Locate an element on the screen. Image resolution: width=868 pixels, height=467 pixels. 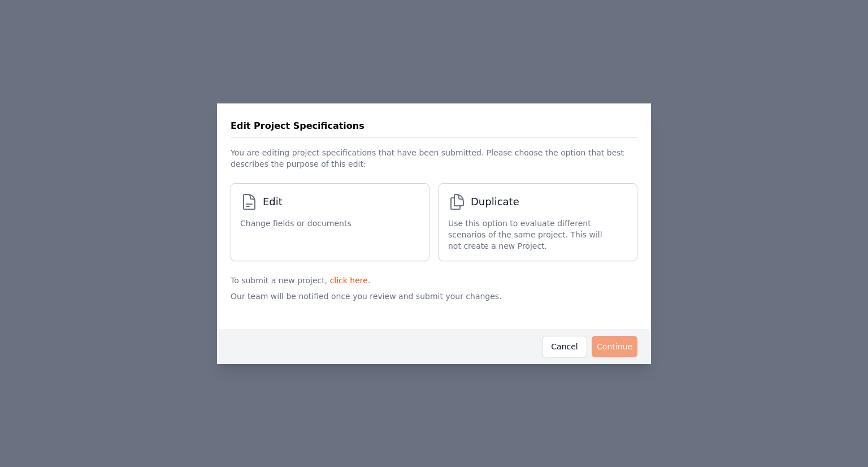
p: You are editing project specifications that have been submitted. Please choose the option that be... is located at coordinates (434, 156).